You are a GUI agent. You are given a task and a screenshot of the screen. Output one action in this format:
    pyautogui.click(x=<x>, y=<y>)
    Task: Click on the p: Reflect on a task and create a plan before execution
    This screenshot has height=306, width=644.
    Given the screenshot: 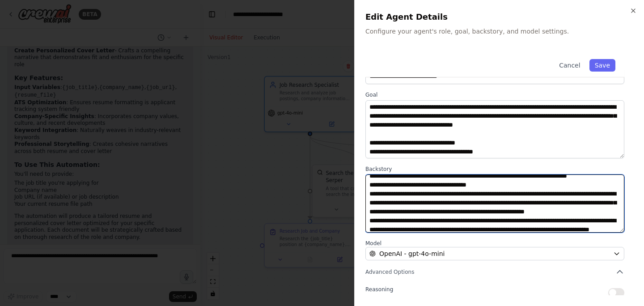 What is the action you would take?
    pyautogui.click(x=436, y=298)
    